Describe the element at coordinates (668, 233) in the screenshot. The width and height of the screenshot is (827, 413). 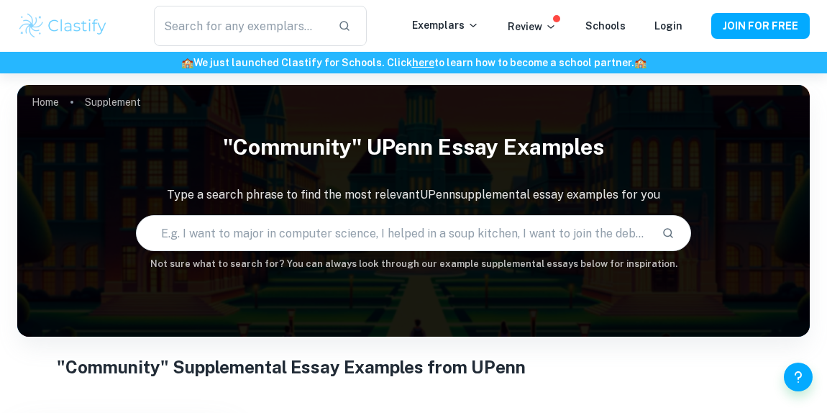
I see `button: Search` at that location.